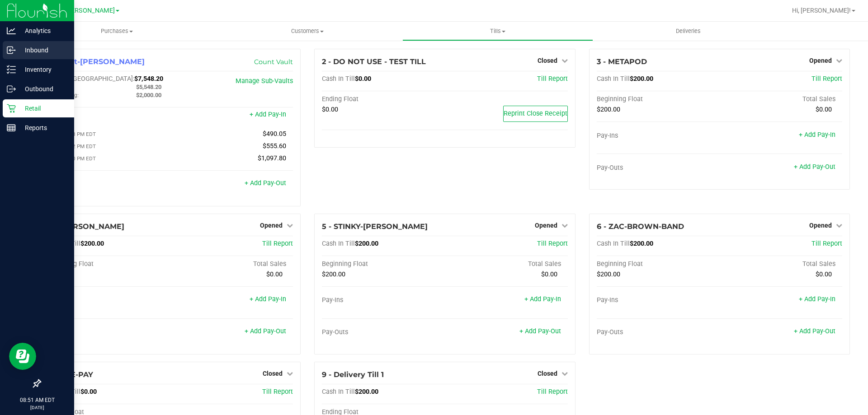  What do you see at coordinates (307, 31) in the screenshot?
I see `a: Customers` at bounding box center [307, 31].